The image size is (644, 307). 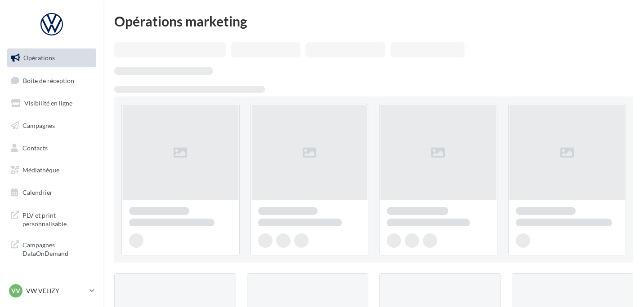 I want to click on span: Calendrier, so click(x=37, y=192).